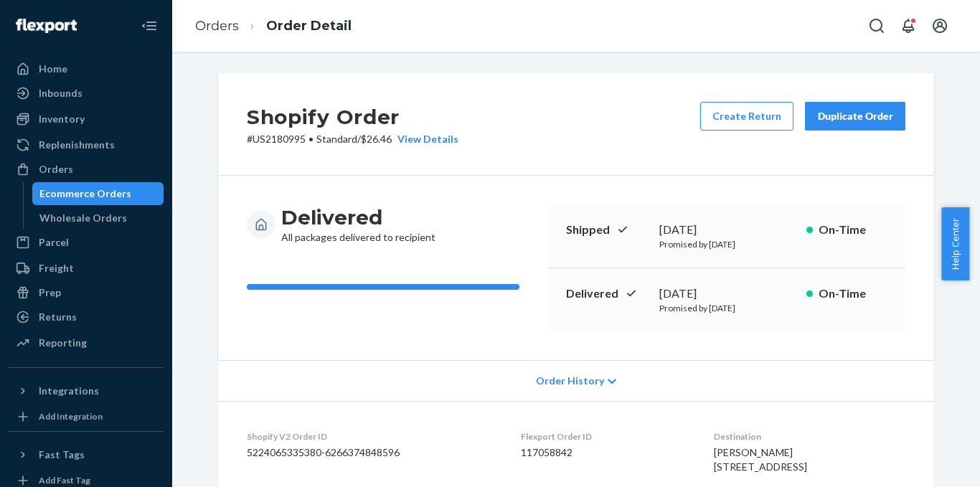  I want to click on span: Standard, so click(337, 139).